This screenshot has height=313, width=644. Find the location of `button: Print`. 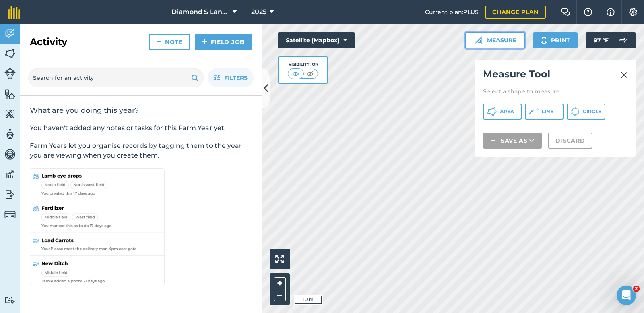

button: Print is located at coordinates (555, 40).